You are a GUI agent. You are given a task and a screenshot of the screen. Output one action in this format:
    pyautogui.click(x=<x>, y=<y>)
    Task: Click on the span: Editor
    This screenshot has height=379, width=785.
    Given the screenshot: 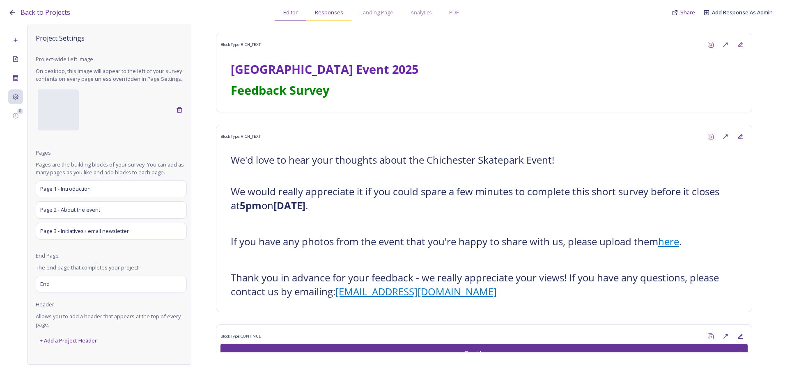 What is the action you would take?
    pyautogui.click(x=290, y=12)
    